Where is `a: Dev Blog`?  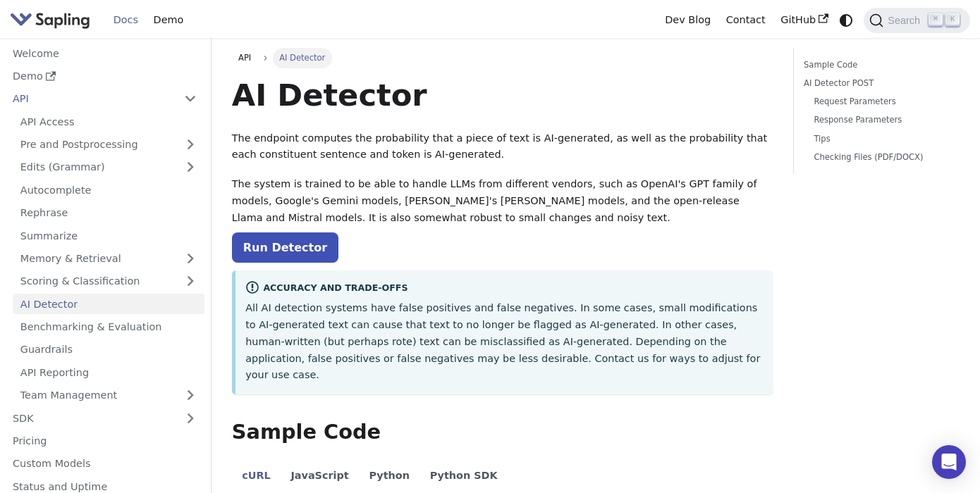
a: Dev Blog is located at coordinates (688, 20).